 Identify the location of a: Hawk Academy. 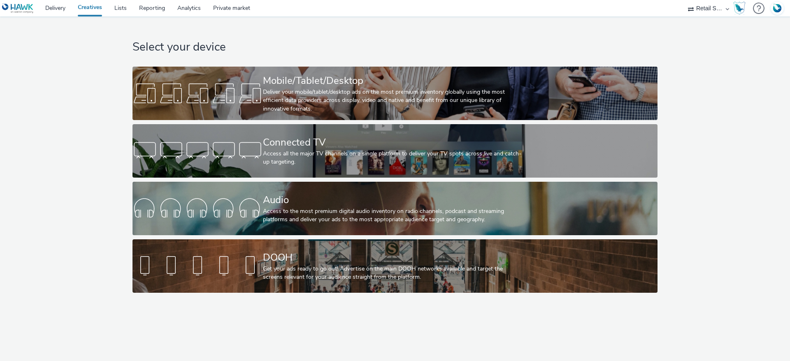
(741, 8).